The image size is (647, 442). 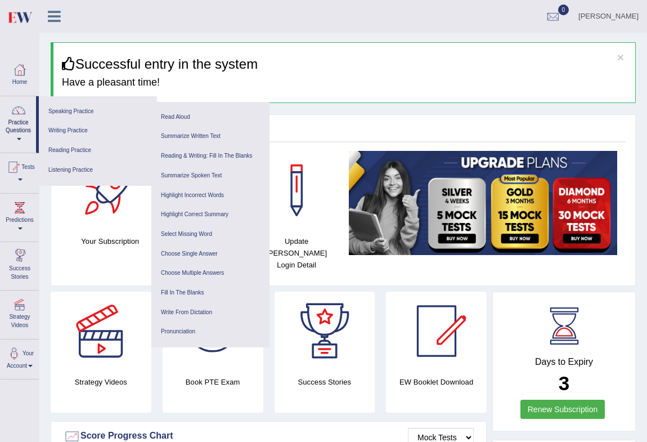 What do you see at coordinates (18, 123) in the screenshot?
I see `a: Practice Questions` at bounding box center [18, 123].